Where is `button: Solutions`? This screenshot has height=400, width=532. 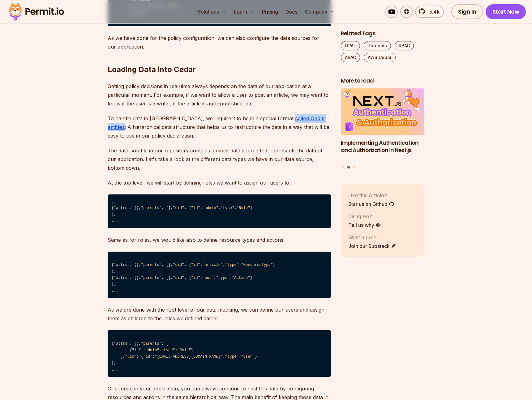
button: Solutions is located at coordinates (212, 12).